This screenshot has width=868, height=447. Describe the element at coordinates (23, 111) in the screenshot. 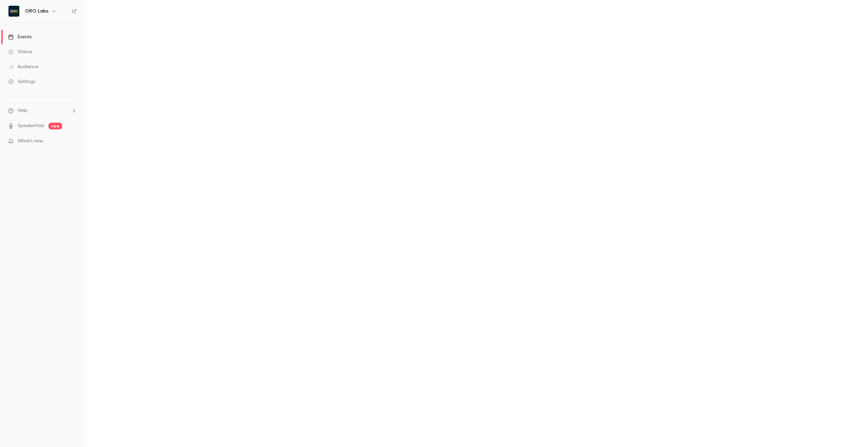

I see `span: Help` at that location.